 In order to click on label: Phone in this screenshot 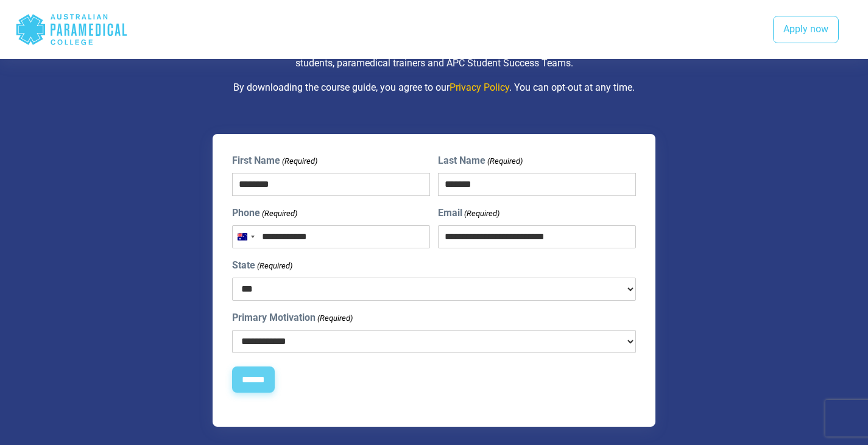, I will do `click(264, 213)`.